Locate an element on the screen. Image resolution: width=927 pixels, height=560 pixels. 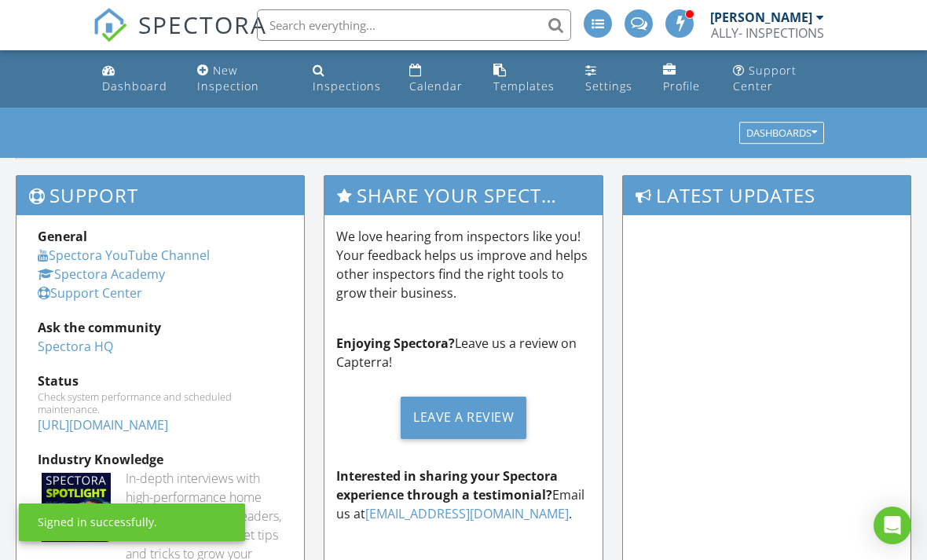
a: Spectora Academy is located at coordinates (101, 275).